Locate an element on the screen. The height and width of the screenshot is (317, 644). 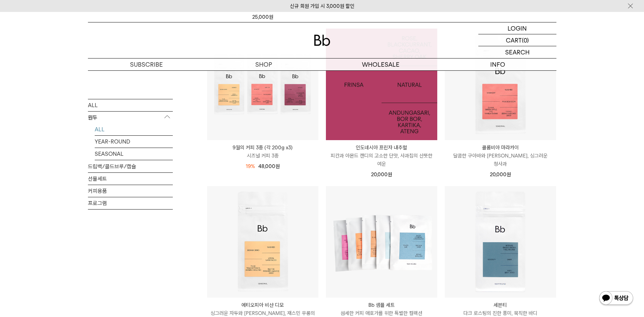
p: 에티오피아 비샨 디모 is located at coordinates (263, 305).